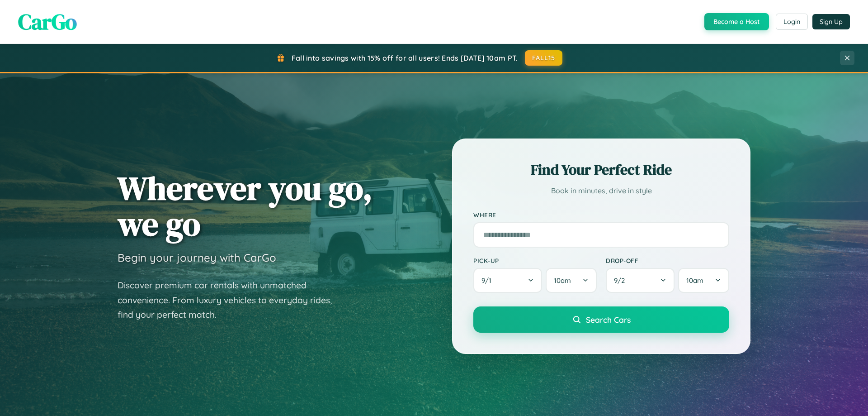  Describe the element at coordinates (245, 206) in the screenshot. I see `h1: Wherever you go, we go` at that location.